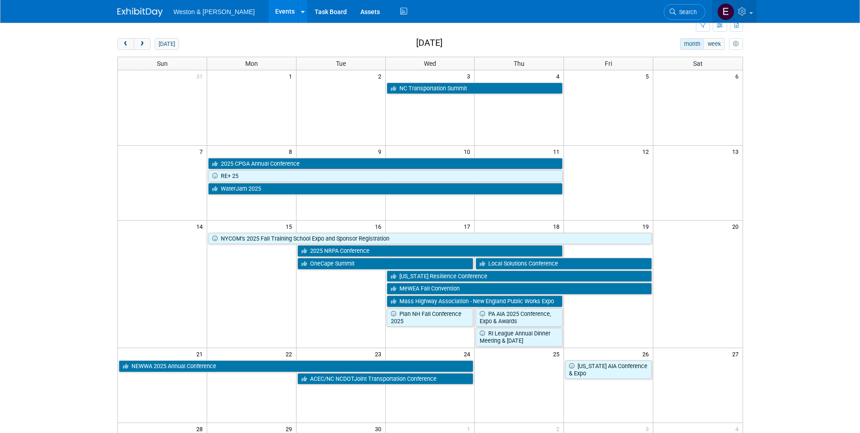 Image resolution: width=860 pixels, height=433 pixels. What do you see at coordinates (739, 76) in the screenshot?
I see `span: 6` at bounding box center [739, 76].